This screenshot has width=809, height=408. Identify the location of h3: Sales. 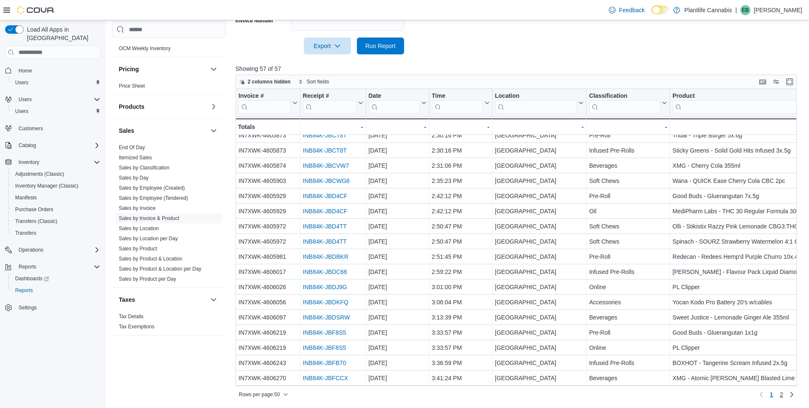
(126, 131).